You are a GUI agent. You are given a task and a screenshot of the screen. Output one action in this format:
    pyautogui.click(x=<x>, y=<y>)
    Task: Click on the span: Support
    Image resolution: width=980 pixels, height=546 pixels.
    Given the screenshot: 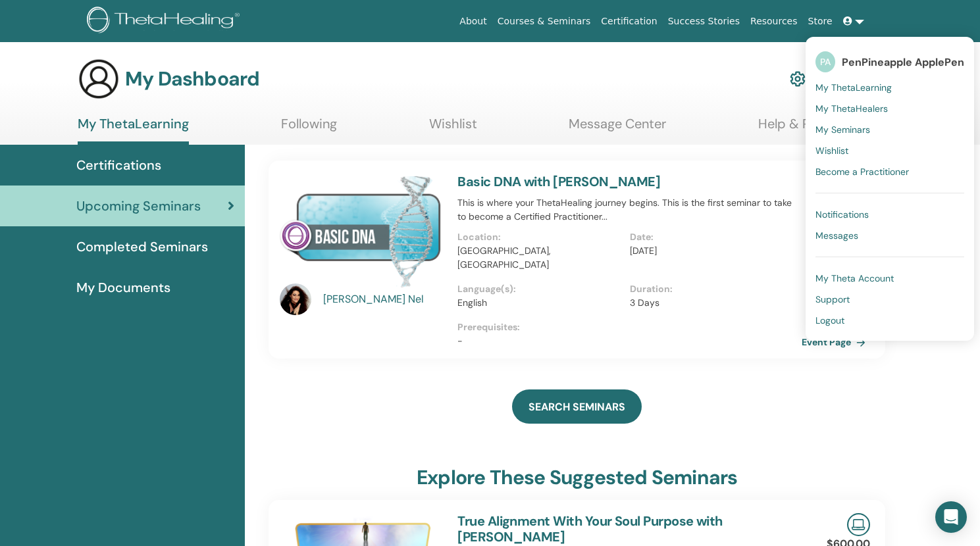 What is the action you would take?
    pyautogui.click(x=833, y=299)
    